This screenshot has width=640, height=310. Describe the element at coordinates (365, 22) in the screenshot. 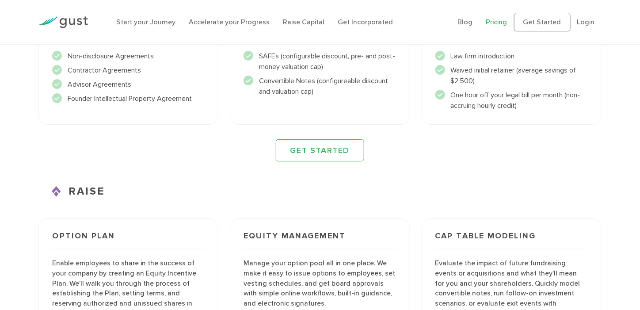

I see `a: Get Incorporated` at that location.